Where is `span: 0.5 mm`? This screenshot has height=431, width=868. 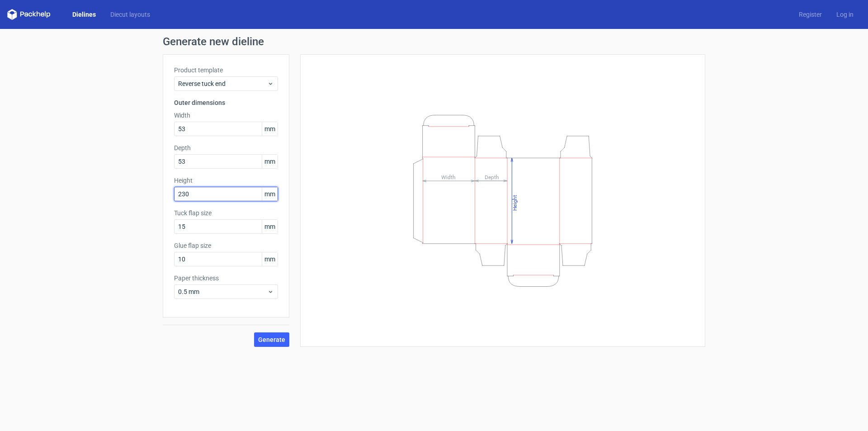 span: 0.5 mm is located at coordinates (222, 291).